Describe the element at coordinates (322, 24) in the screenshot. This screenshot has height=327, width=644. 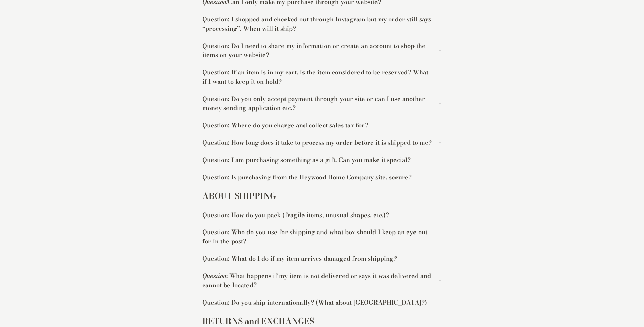
I see `h4: Question: I shopped and checked out through Instagram but my order still says “processing”. When ...` at that location.